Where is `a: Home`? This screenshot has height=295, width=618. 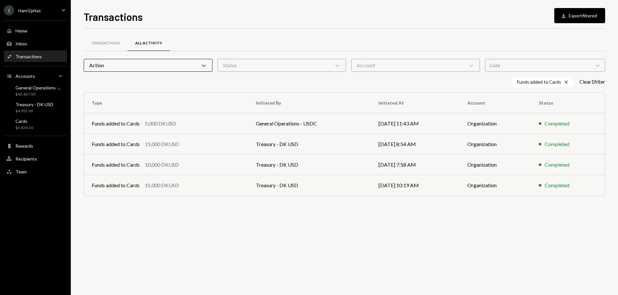 a: Home is located at coordinates (35, 31).